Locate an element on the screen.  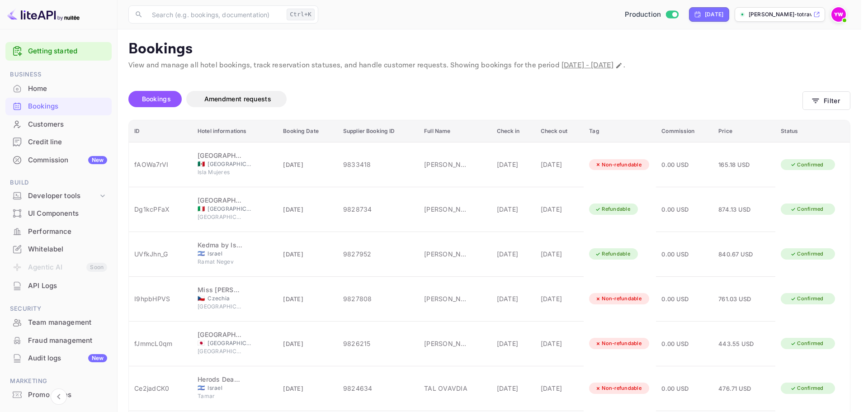
span: 761.03 USD is located at coordinates (735, 299).